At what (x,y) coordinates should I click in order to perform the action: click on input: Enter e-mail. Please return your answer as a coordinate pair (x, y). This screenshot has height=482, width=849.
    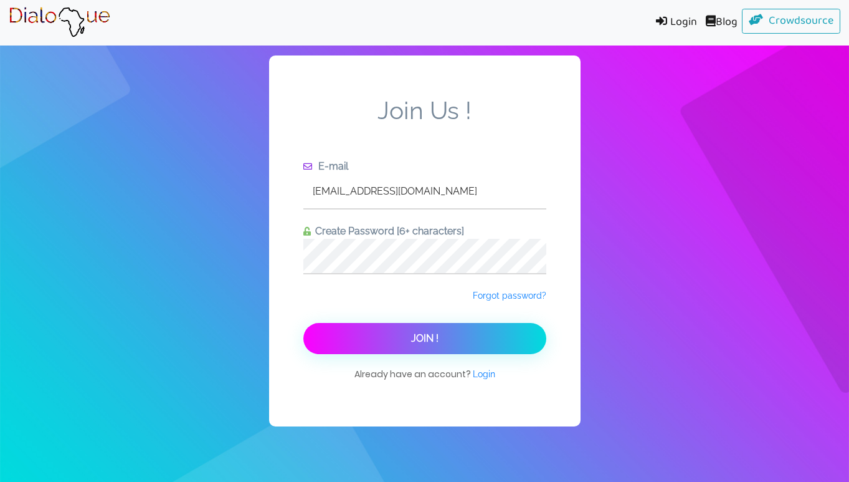
    Looking at the image, I should click on (425, 191).